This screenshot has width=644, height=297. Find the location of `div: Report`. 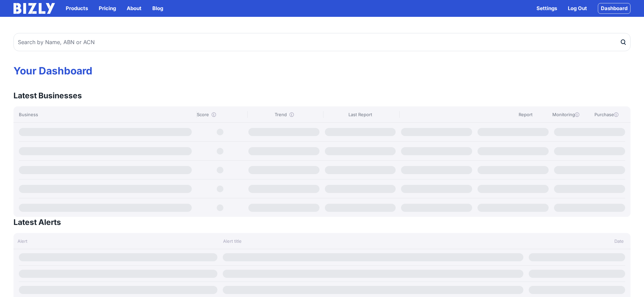

div: Report is located at coordinates (525, 115).